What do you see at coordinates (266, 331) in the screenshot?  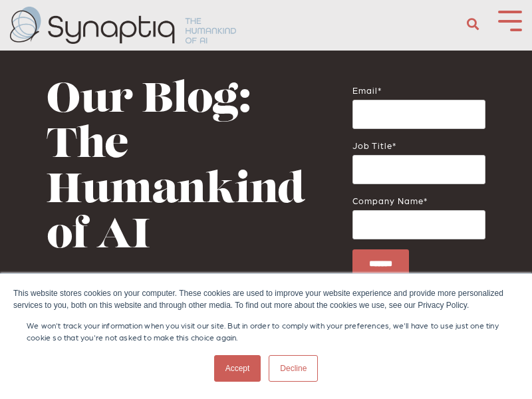 I see `p: We won't track your information when you visit our site. But in order to comply with your prefere...` at bounding box center [266, 331].